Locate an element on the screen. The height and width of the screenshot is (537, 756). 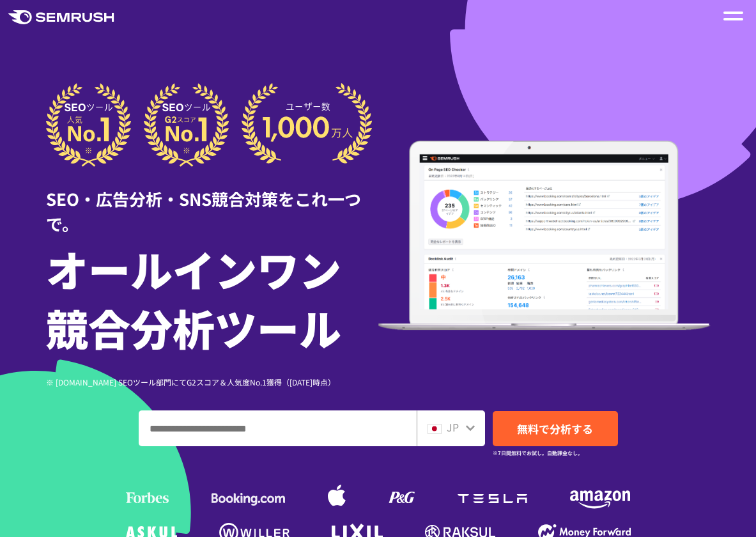
div: SEO・広告分析・SNS競合対策をこれ一つで。 is located at coordinates (212, 201).